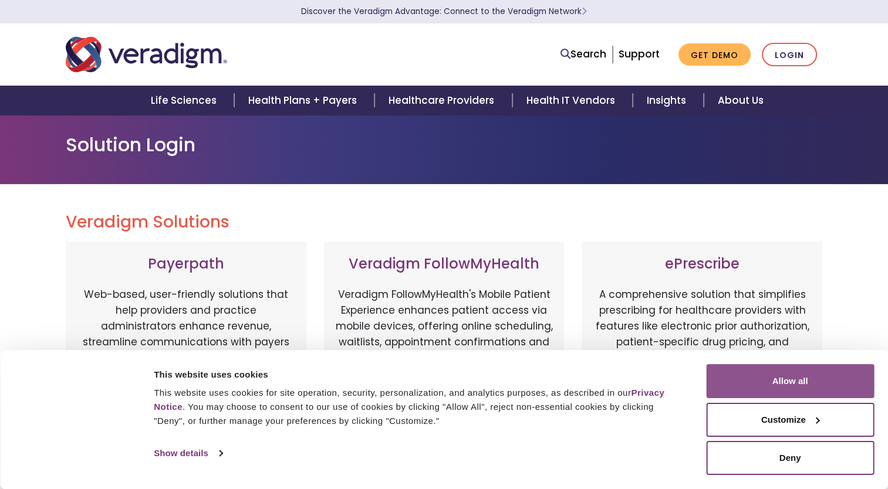 The image size is (888, 489). I want to click on a: Support, so click(639, 54).